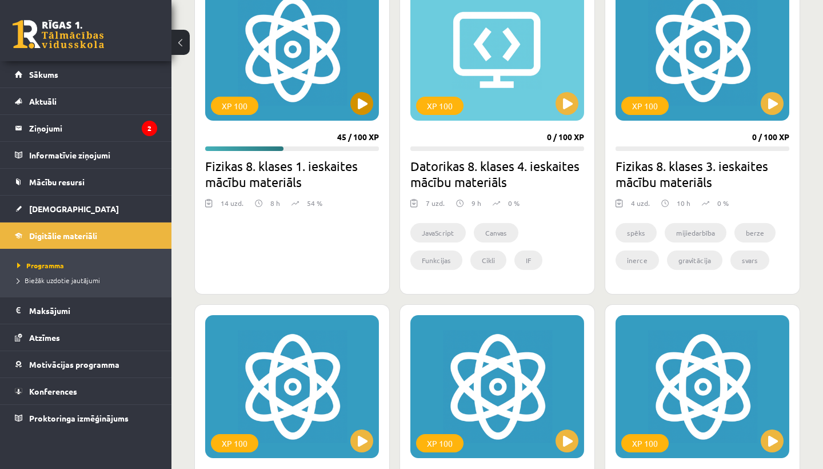 The image size is (823, 469). What do you see at coordinates (496, 233) in the screenshot?
I see `li: Canvas` at bounding box center [496, 233].